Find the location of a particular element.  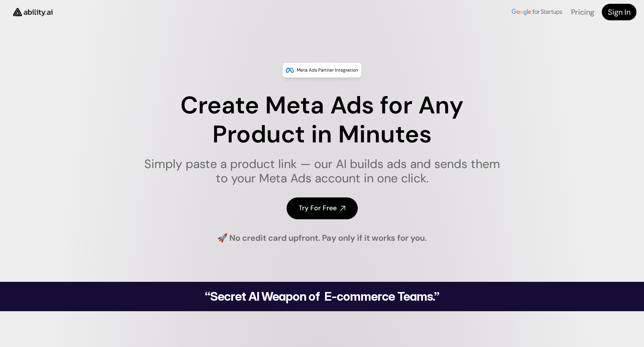

h2: “Secret AI Weapon of E-commerce Teams.” is located at coordinates (322, 296).